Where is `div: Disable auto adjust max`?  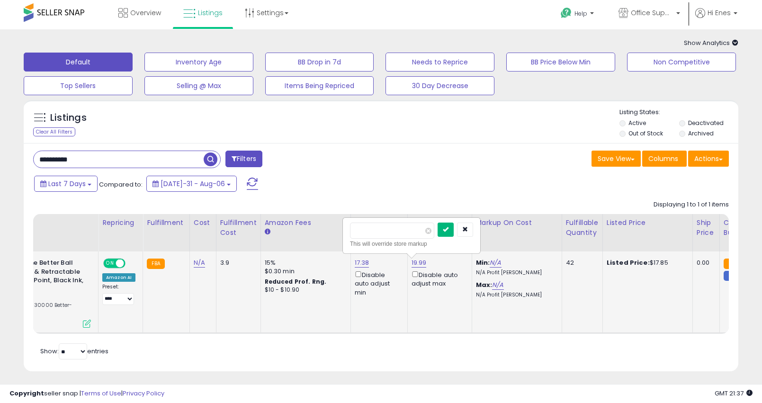
div: Disable auto adjust max is located at coordinates (438, 279).